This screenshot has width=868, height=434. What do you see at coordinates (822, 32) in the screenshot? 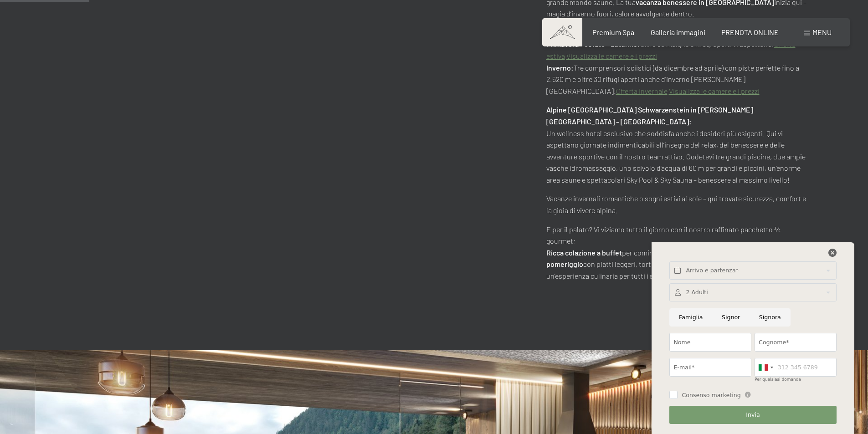
I see `span: Menu` at bounding box center [822, 32].